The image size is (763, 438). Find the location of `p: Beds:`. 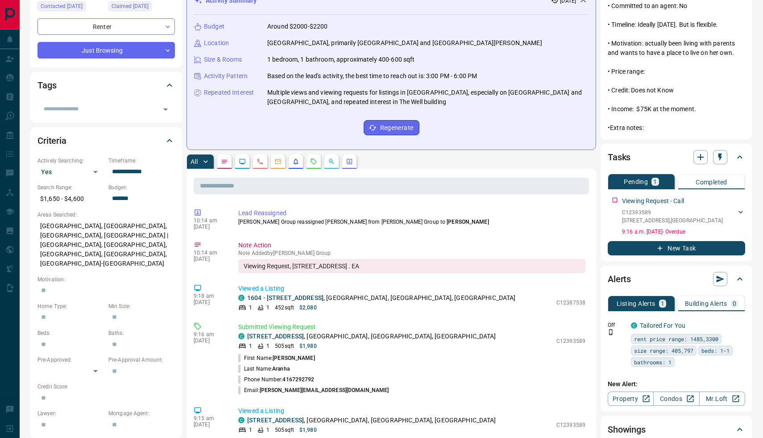

p: Beds: is located at coordinates (71, 333).